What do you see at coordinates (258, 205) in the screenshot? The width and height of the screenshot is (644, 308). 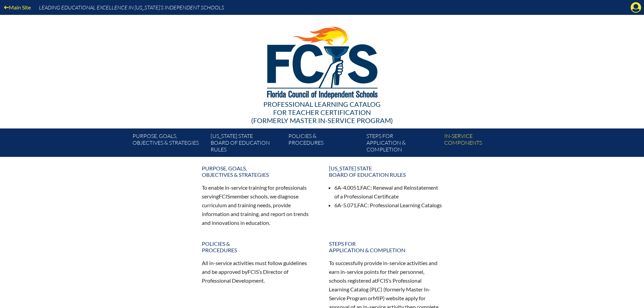 I see `p: To enable in-service training for professionals serving member schools, we diagnose curriculum an...` at bounding box center [258, 205].